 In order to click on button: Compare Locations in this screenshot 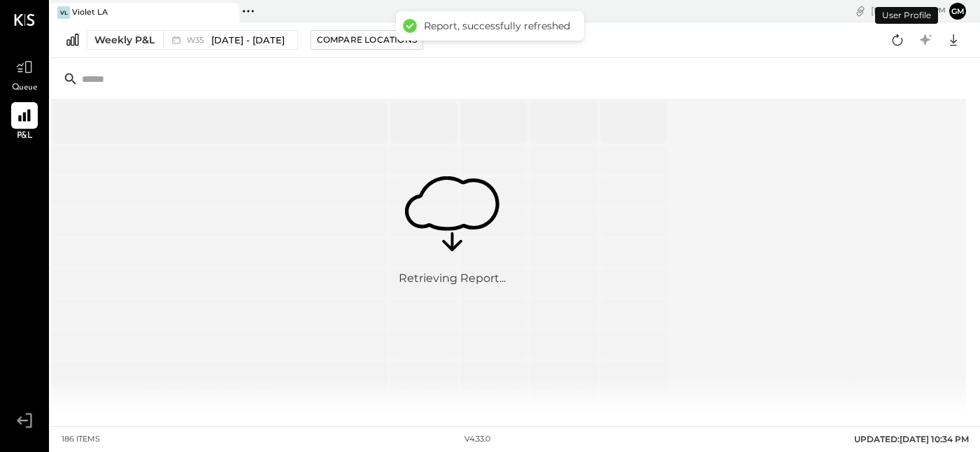, I will do `click(367, 40)`.